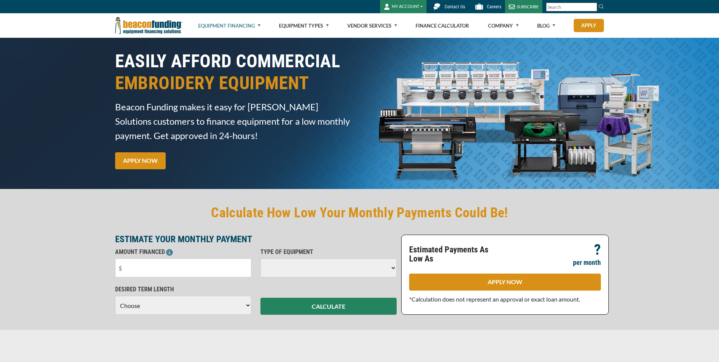 Image resolution: width=719 pixels, height=362 pixels. Describe the element at coordinates (235, 72) in the screenshot. I see `h1: EASILY AFFORD COMMERCIAL` at that location.